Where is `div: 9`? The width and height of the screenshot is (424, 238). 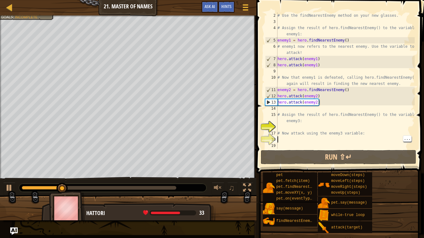 div: 9 is located at coordinates (271, 71).